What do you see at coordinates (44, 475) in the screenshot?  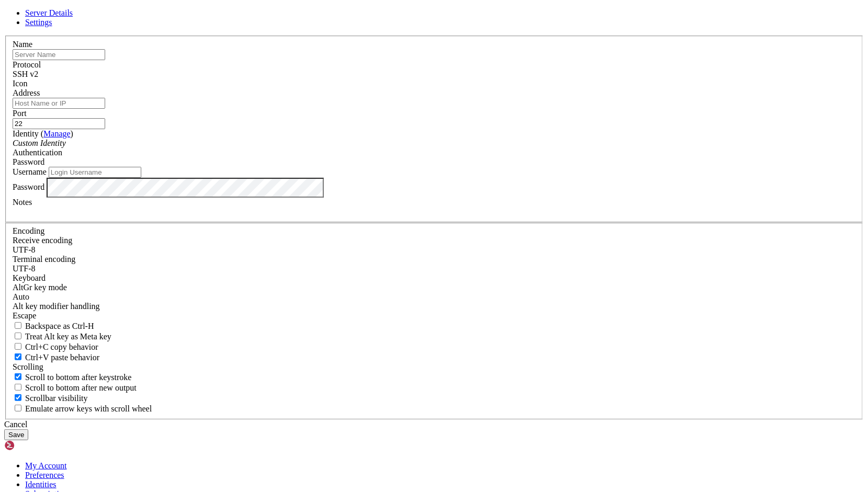 I see `a: Preferences` at bounding box center [44, 475].